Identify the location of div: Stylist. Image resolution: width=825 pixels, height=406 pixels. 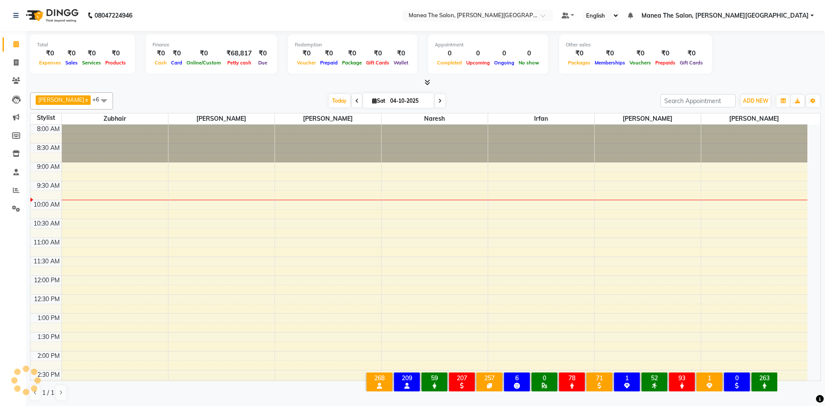
(46, 118).